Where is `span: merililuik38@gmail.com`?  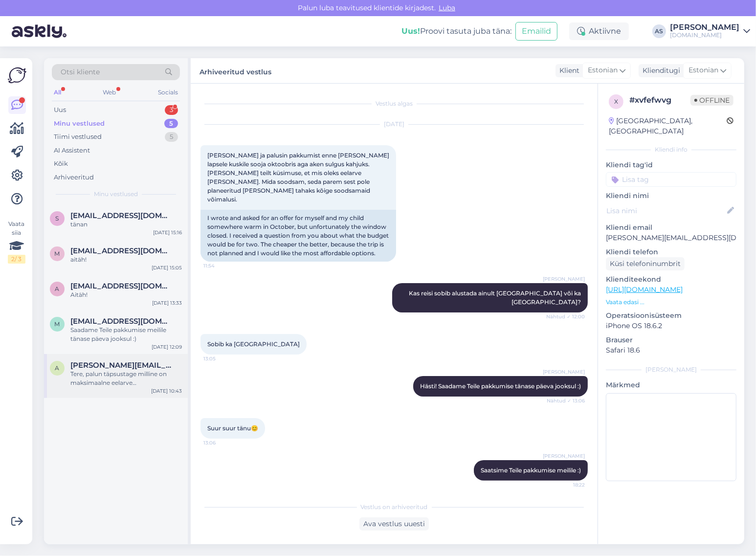
span: merililuik38@gmail.com is located at coordinates (122, 251).